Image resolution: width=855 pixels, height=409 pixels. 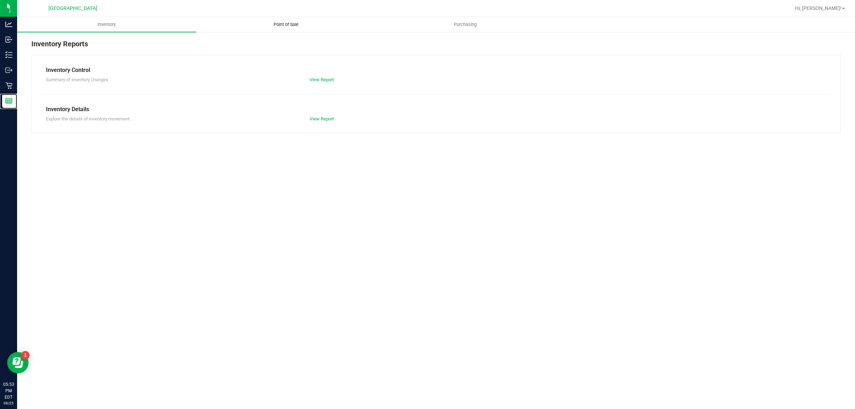 What do you see at coordinates (9, 24) in the screenshot?
I see `inline-svg: Analytics` at bounding box center [9, 24].